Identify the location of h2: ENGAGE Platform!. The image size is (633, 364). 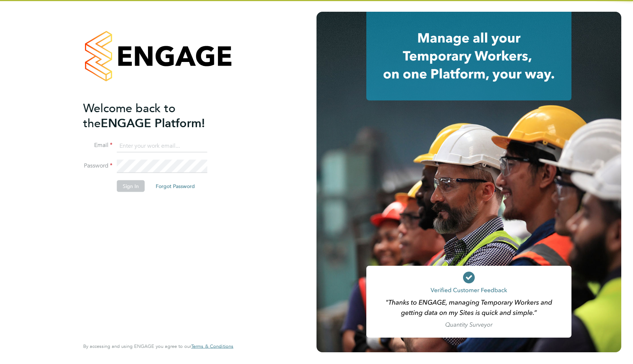
(155, 115).